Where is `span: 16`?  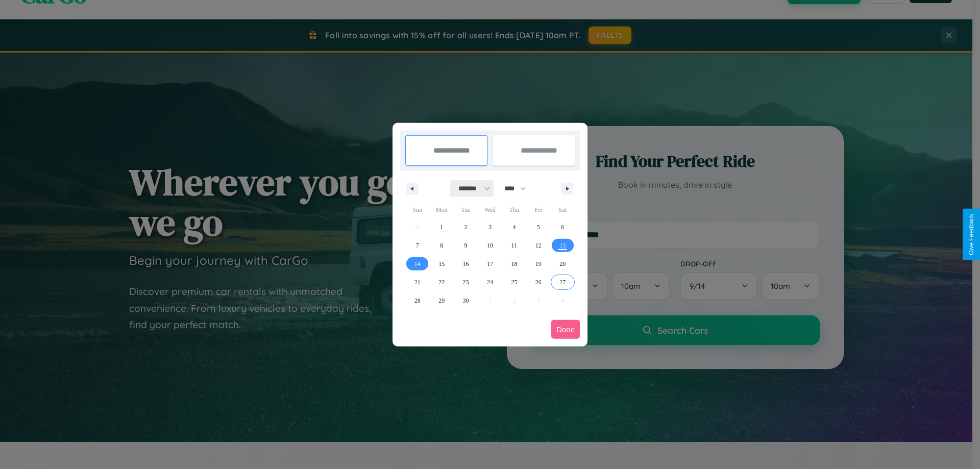 span: 16 is located at coordinates (466, 264).